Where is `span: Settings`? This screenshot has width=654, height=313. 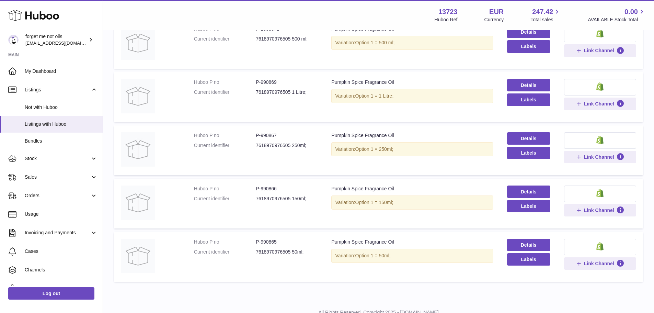
span: Settings is located at coordinates (61, 288).